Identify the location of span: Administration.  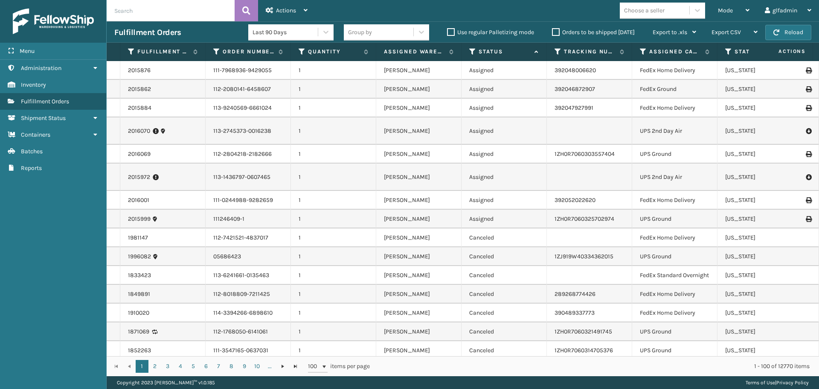
(41, 68).